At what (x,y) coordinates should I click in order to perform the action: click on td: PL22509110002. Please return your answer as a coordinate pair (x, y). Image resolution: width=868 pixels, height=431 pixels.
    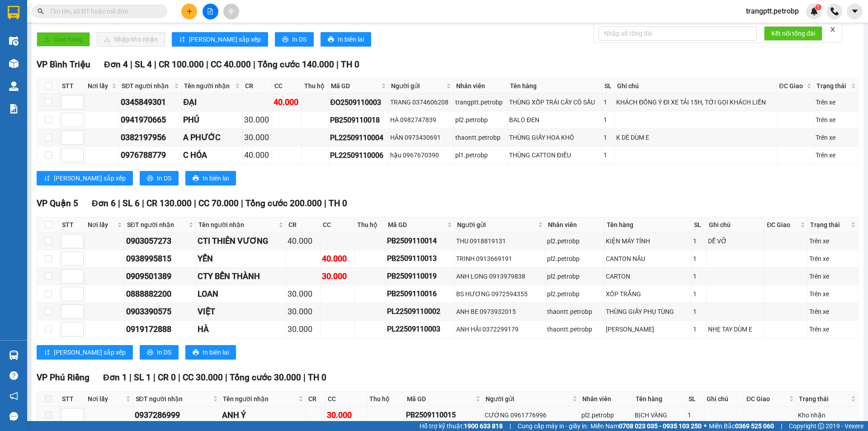
    Looking at the image, I should click on (420, 311).